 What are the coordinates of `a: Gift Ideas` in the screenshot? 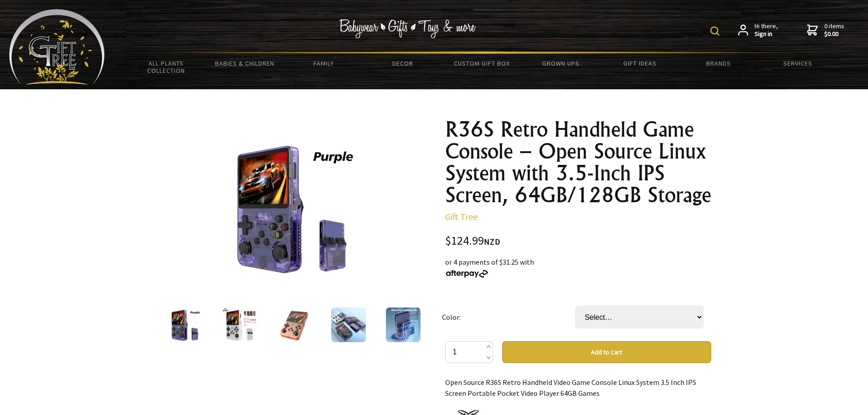 It's located at (640, 63).